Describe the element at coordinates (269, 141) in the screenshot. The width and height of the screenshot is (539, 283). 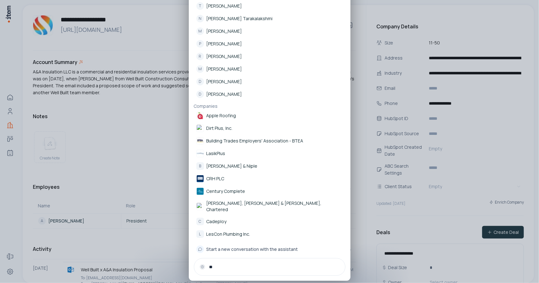
I see `a: Building Trades Employers' Association - BTEA` at that location.